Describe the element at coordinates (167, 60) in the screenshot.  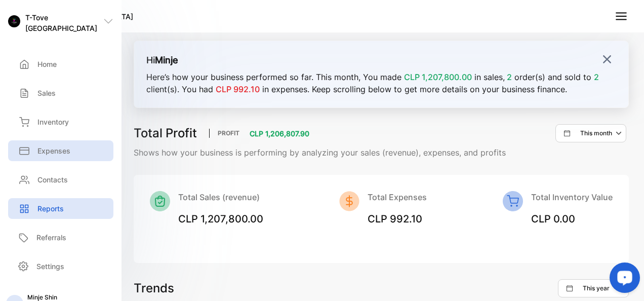
I see `strong: Minje` at that location.